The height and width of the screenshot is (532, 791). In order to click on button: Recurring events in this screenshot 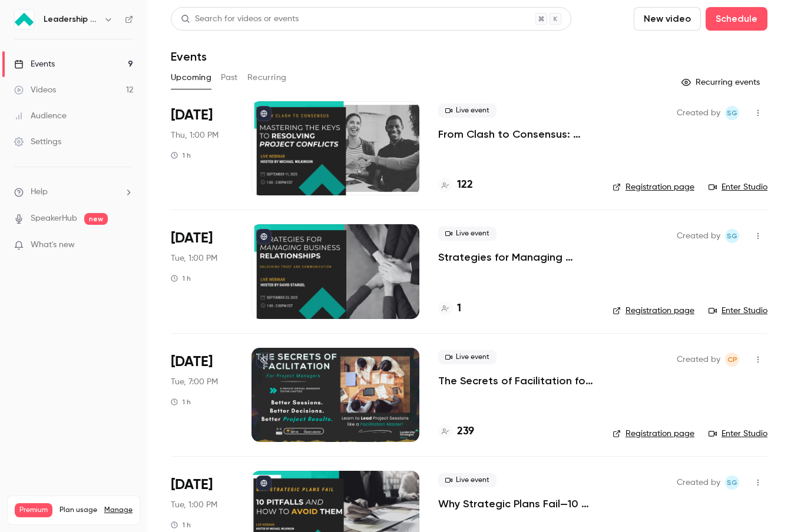, I will do `click(721, 82)`.